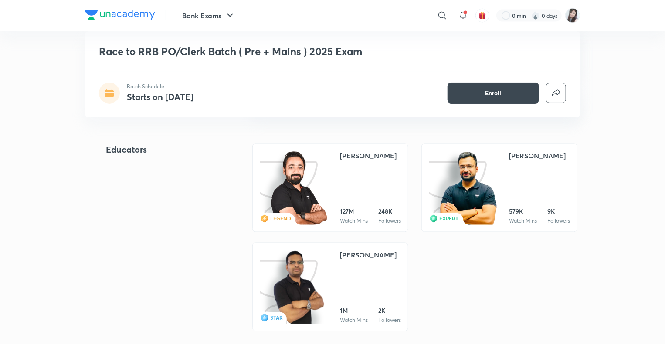  I want to click on h4: Educators, so click(165, 150).